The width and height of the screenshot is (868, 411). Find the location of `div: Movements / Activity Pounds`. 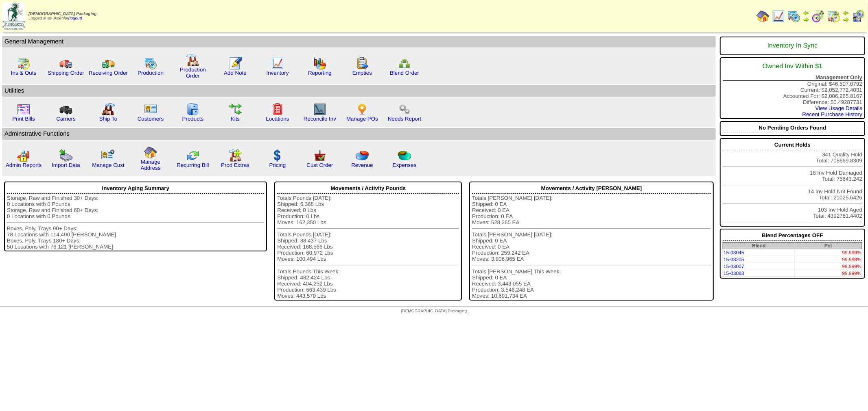

div: Movements / Activity Pounds is located at coordinates (368, 189).